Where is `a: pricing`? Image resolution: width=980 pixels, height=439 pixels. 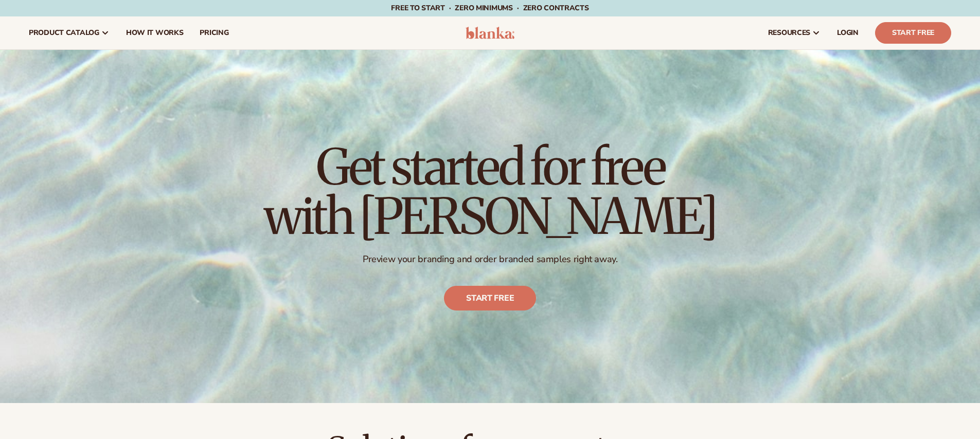 a: pricing is located at coordinates (214, 33).